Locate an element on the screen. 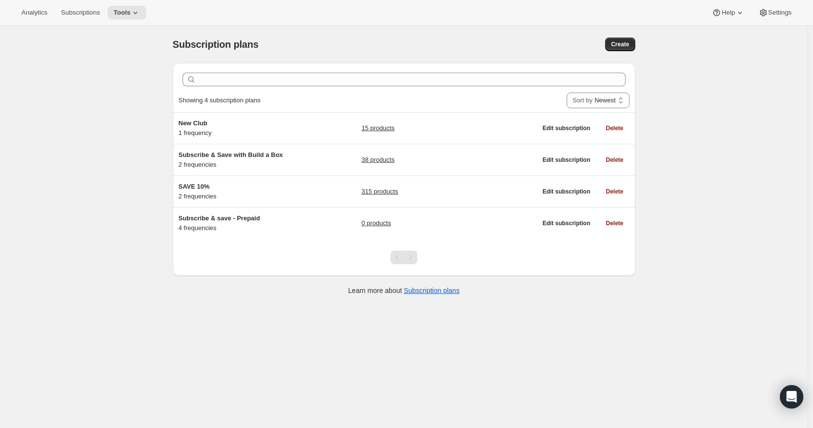  button: Analytics is located at coordinates (34, 13).